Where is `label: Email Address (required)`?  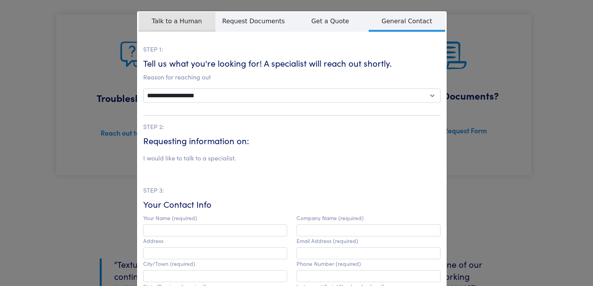
label: Email Address (required) is located at coordinates (327, 241).